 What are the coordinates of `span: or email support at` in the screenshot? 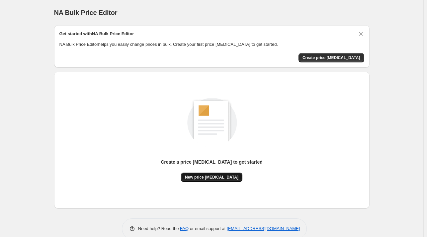 It's located at (208, 229).